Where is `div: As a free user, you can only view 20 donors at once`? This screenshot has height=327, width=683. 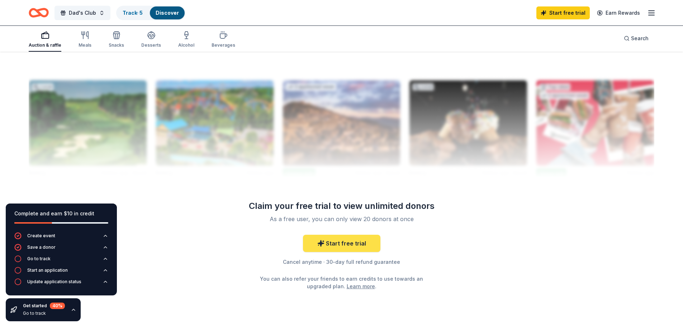 div: As a free user, you can only view 20 donors at once is located at coordinates (342, 219).